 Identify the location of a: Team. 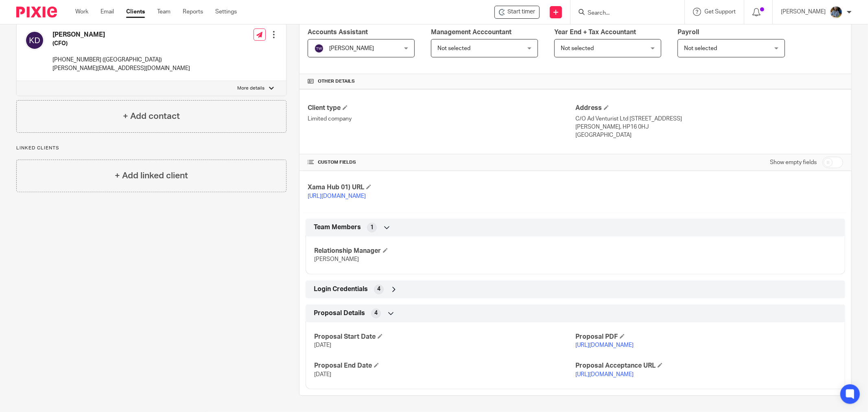
(163, 12).